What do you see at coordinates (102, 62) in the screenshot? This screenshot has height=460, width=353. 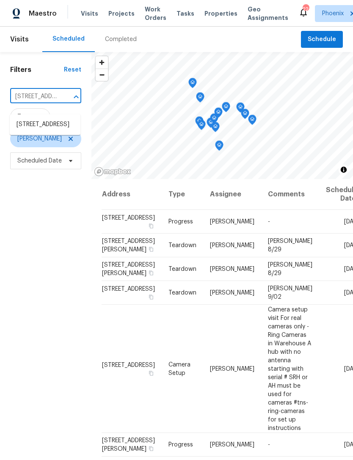 I see `span: Zoom in` at bounding box center [102, 62].